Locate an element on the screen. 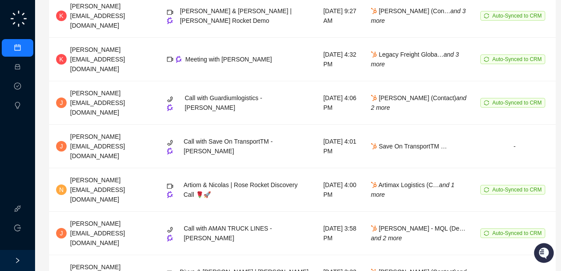 This screenshot has height=271, width=561. span: Legacy Freight Globa… is located at coordinates (415, 59).